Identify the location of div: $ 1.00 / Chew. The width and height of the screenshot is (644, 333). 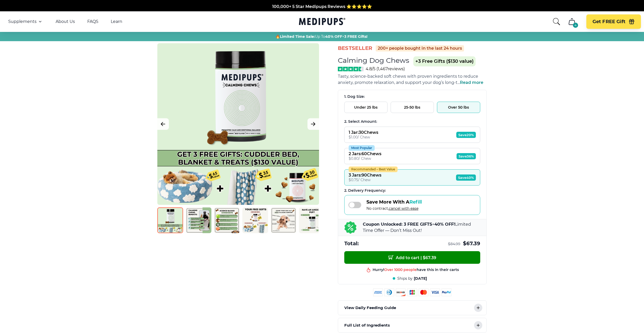
(363, 137).